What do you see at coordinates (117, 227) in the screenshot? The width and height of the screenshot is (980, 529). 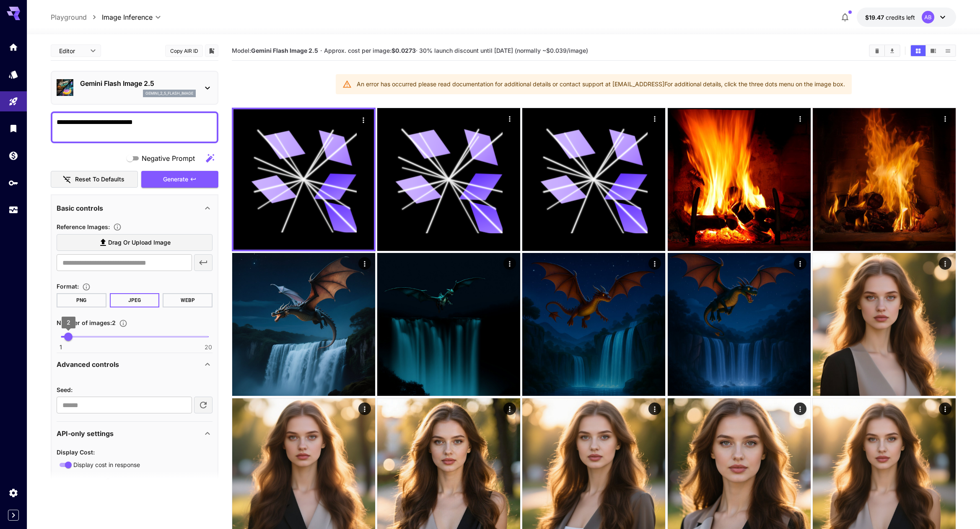 I see `button: Upload a reference image to guide the result. This is needed for Image-to-Image or Inpainting. Su...` at bounding box center [117, 227].